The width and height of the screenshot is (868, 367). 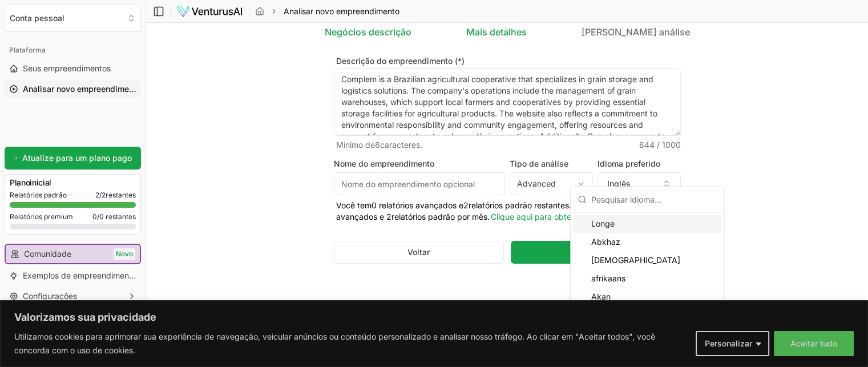 What do you see at coordinates (418, 252) in the screenshot?
I see `font: Voltar` at bounding box center [418, 252].